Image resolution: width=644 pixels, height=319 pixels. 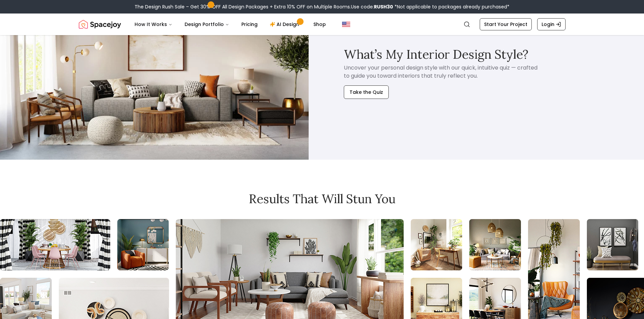 What do you see at coordinates (207, 25) in the screenshot?
I see `button: Design Portfolio` at bounding box center [207, 25].